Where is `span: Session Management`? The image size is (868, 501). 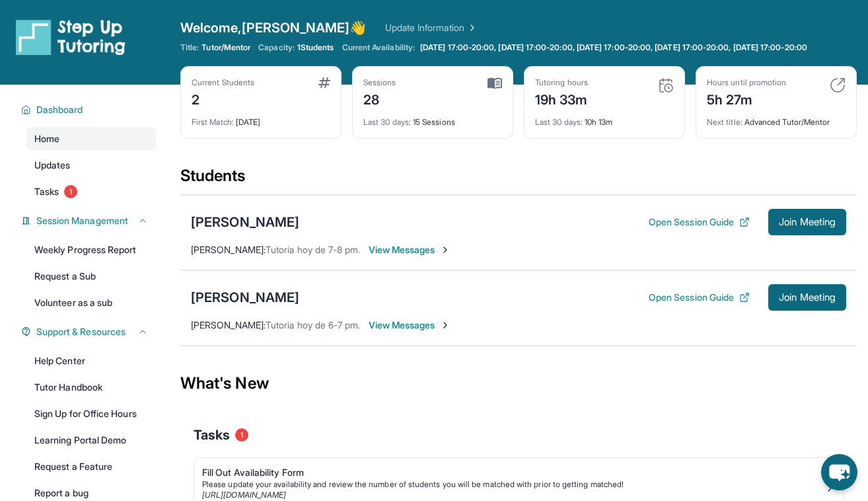 span: Session Management is located at coordinates (82, 221).